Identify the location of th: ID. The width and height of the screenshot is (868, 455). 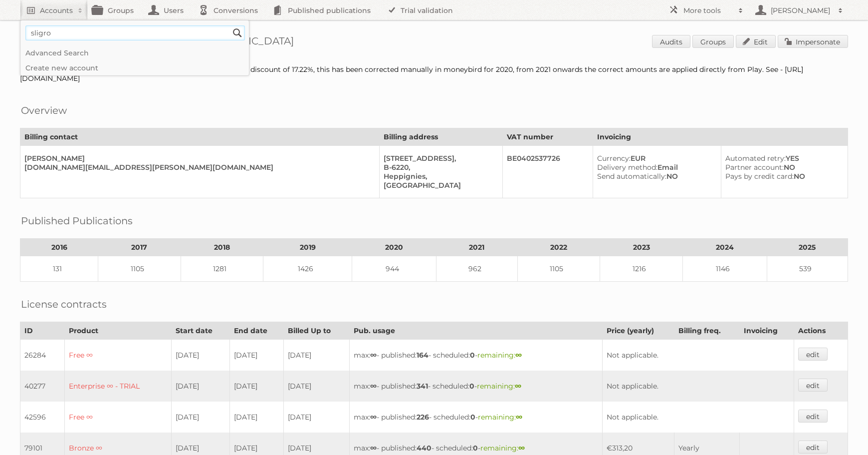
(42, 331).